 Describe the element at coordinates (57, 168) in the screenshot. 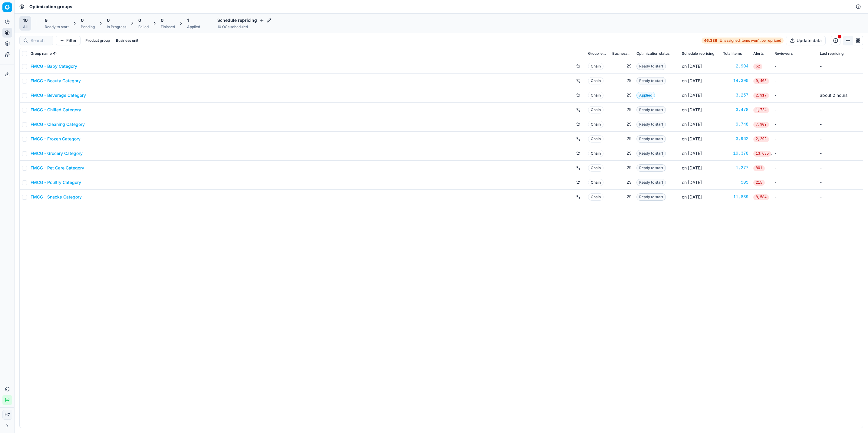

I see `a: FMCG - Pet Care Category` at that location.